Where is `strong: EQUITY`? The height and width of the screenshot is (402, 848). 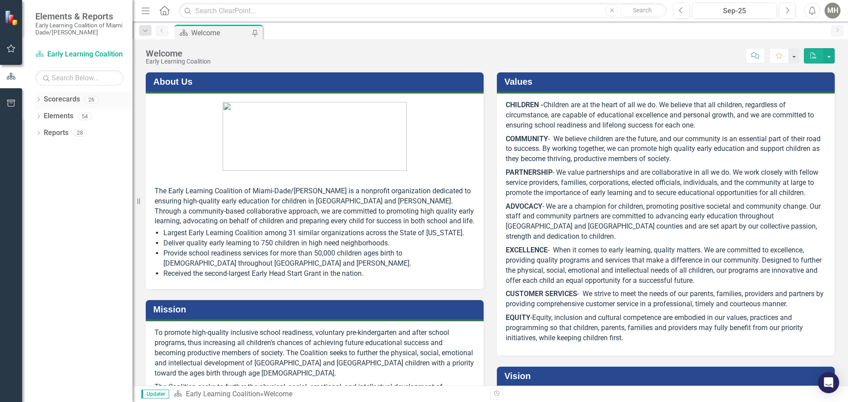 strong: EQUITY is located at coordinates (518, 318).